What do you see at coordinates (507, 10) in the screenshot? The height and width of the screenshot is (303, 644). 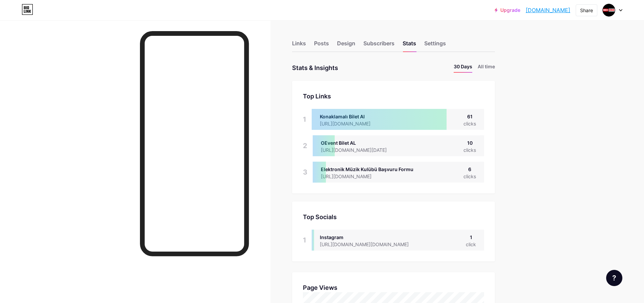 I see `a: Upgrade` at bounding box center [507, 10].